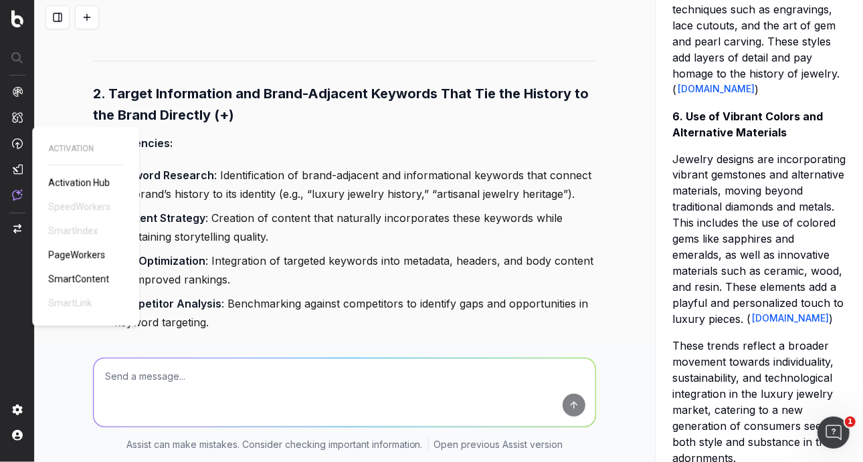 The image size is (863, 462). I want to click on a: PageWorkers, so click(79, 255).